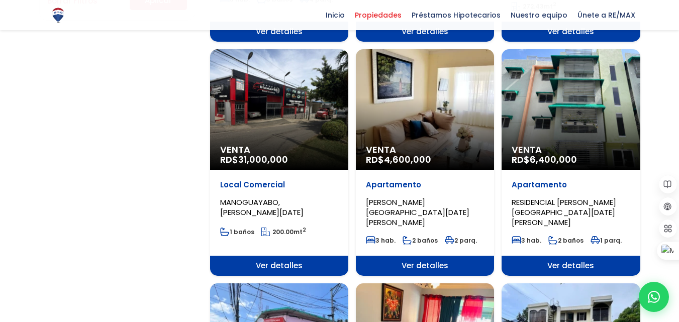  What do you see at coordinates (539, 15) in the screenshot?
I see `span: Nuestro equipo` at bounding box center [539, 15].